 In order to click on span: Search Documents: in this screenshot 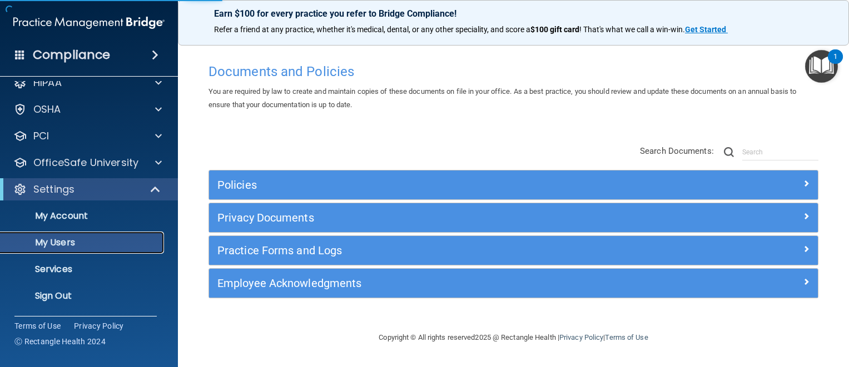, I will do `click(677, 151)`.